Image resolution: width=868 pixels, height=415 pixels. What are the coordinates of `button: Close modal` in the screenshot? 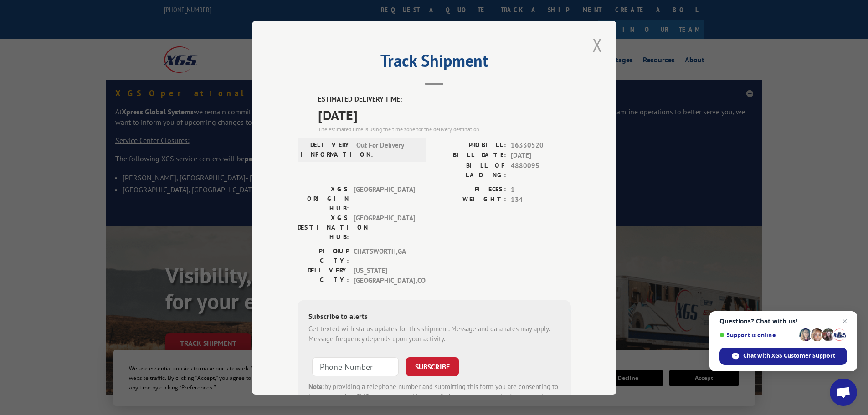 It's located at (598, 45).